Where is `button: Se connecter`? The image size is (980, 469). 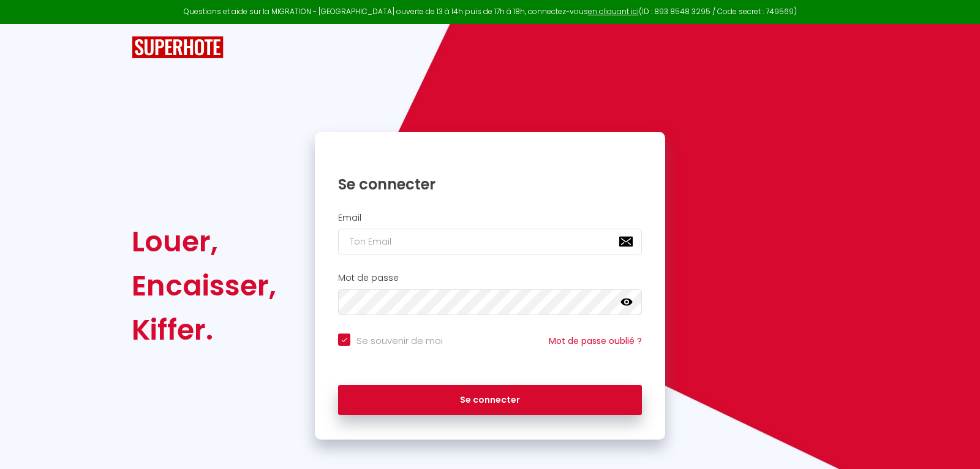
button: Se connecter is located at coordinates (490, 400).